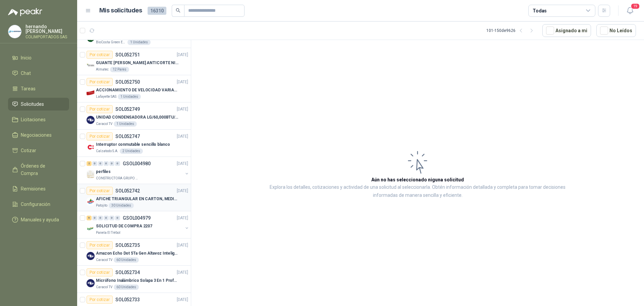 The width and height of the screenshot is (644, 306). Describe the element at coordinates (132, 151) in the screenshot. I see `div: 2 Unidades` at that location.